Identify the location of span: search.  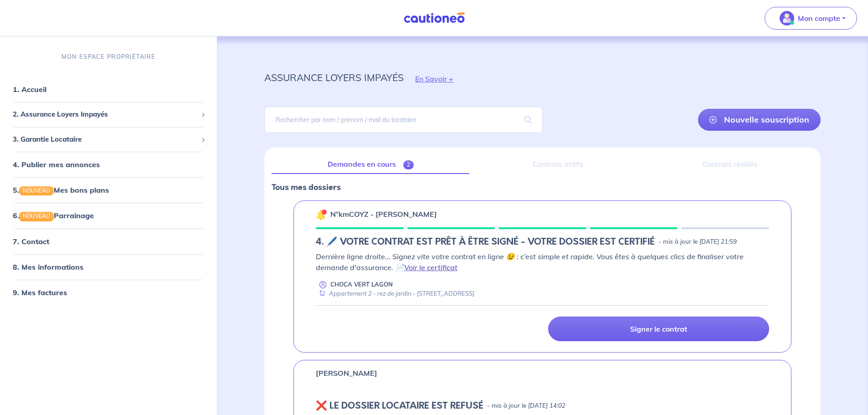
(528, 120).